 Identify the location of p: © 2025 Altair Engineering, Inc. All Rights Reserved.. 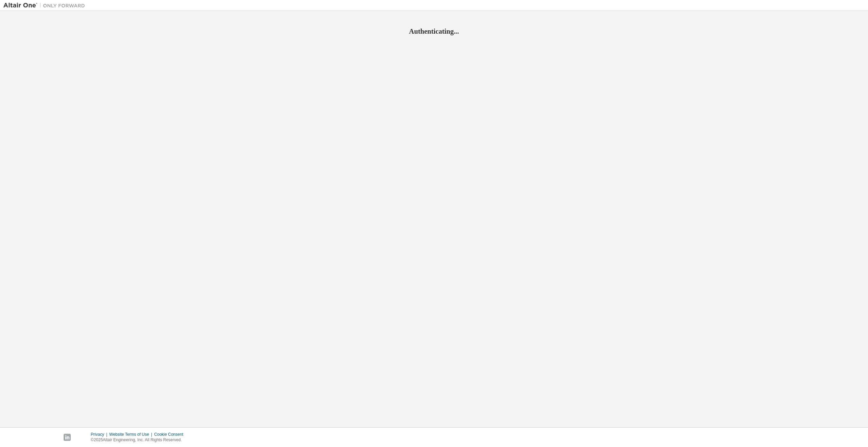
(139, 439).